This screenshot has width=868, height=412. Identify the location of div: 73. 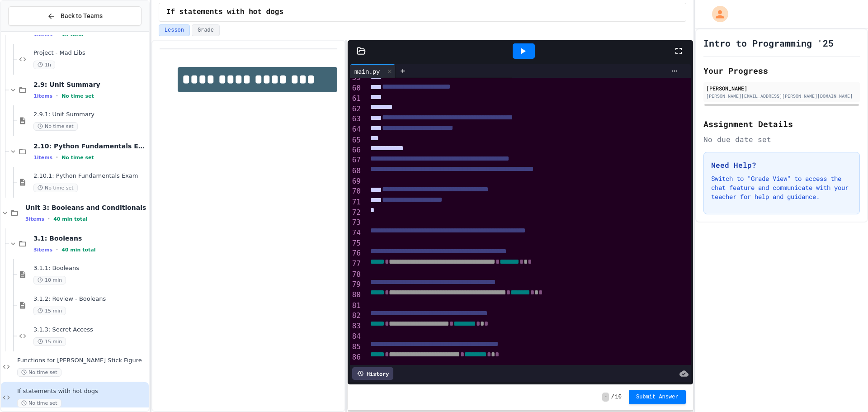
(356, 223).